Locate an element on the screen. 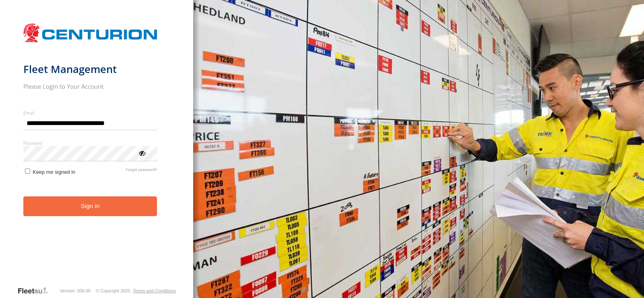 This screenshot has width=644, height=298. h2: Please Login to Your Account is located at coordinates (90, 86).